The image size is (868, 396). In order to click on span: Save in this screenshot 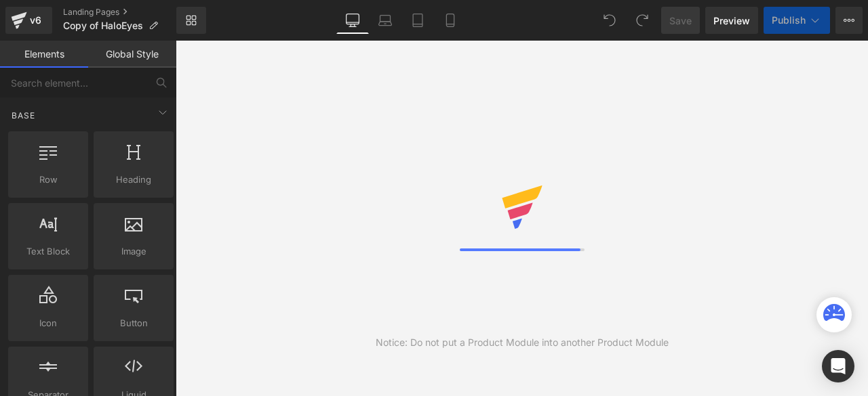, I will do `click(680, 21)`.